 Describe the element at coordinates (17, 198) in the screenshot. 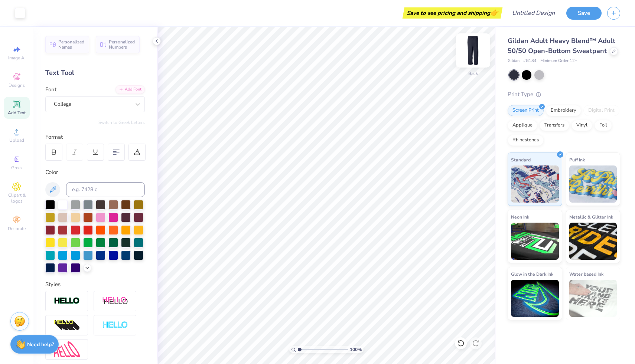

I see `span: Clipart & logos` at that location.